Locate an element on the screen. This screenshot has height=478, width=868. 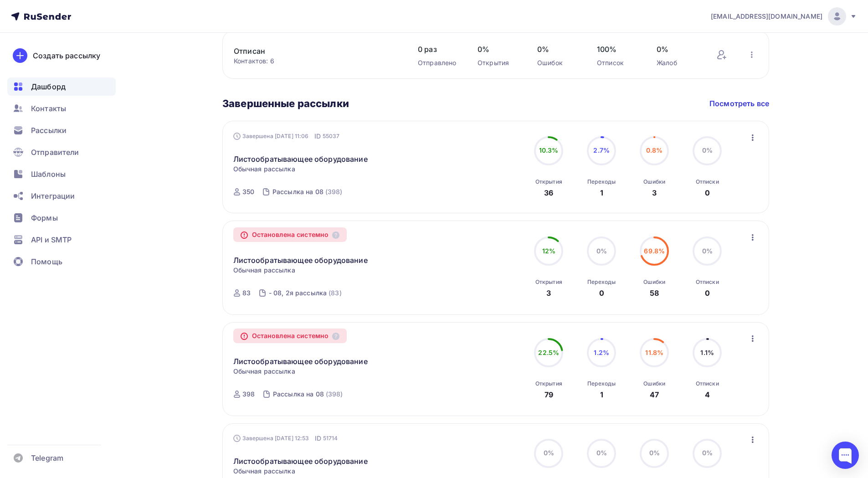
a: Формы is located at coordinates (62, 218).